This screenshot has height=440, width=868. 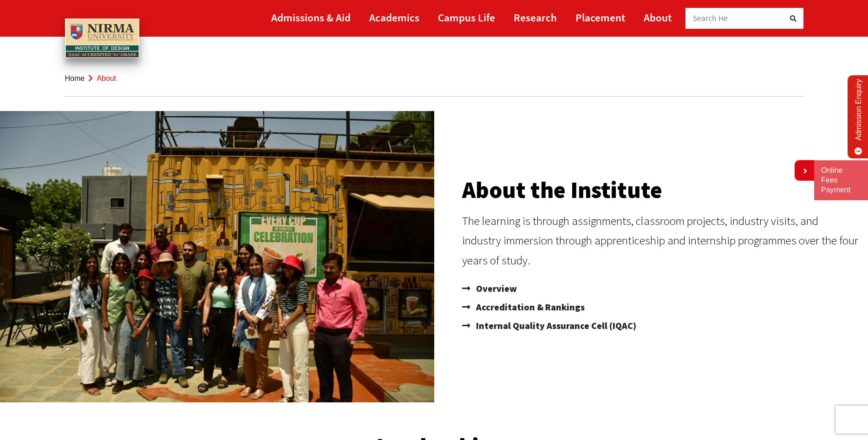 I want to click on span: Accreditation & Rankings, so click(x=529, y=307).